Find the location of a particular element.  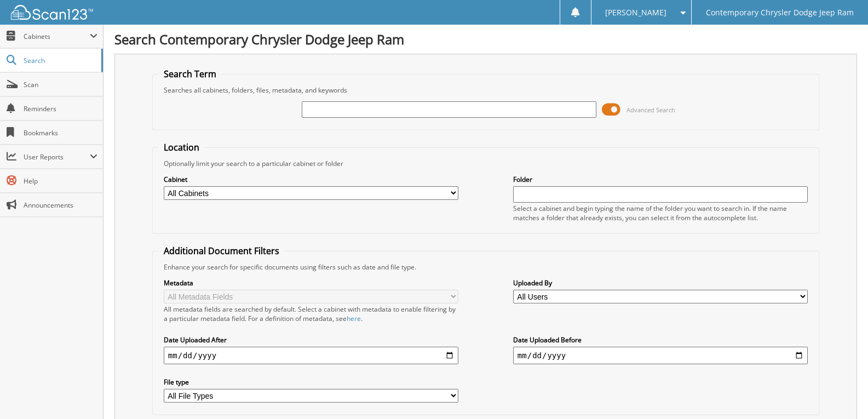

label: Cabinet is located at coordinates (311, 179).